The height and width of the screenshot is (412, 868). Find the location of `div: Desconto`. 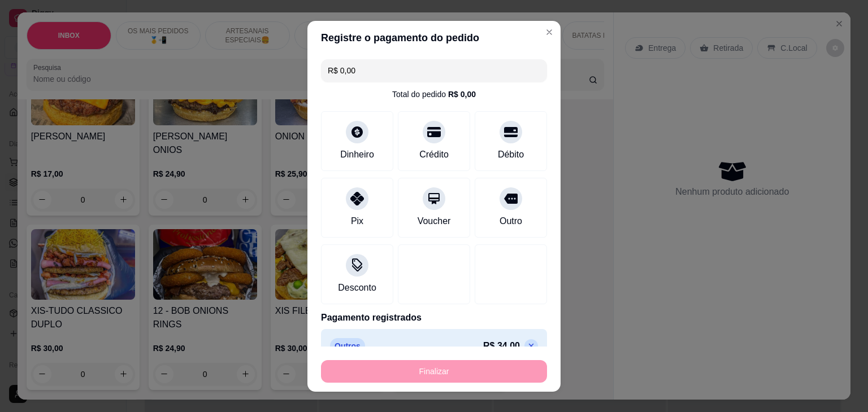

div: Desconto is located at coordinates (357, 288).